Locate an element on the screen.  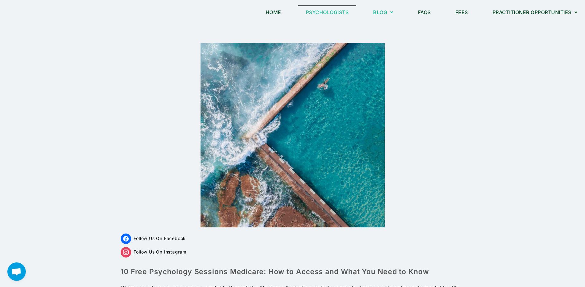
a: FAQs is located at coordinates (424, 12).